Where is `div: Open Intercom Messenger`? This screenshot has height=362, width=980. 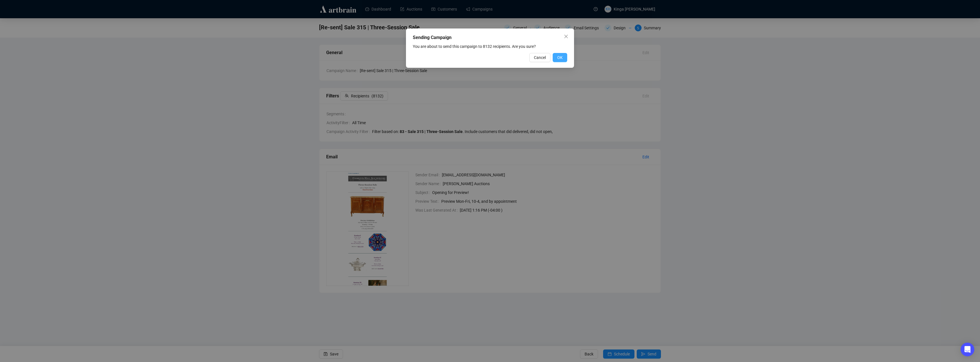
div: Open Intercom Messenger is located at coordinates (967, 350).